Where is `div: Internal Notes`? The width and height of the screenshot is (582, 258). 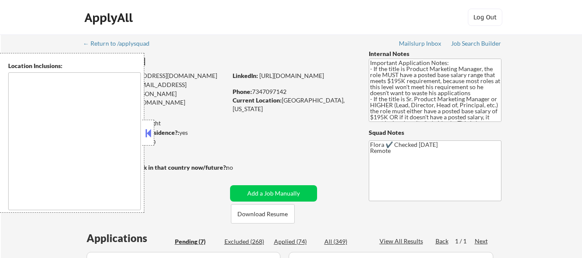 div: Internal Notes is located at coordinates (435, 54).